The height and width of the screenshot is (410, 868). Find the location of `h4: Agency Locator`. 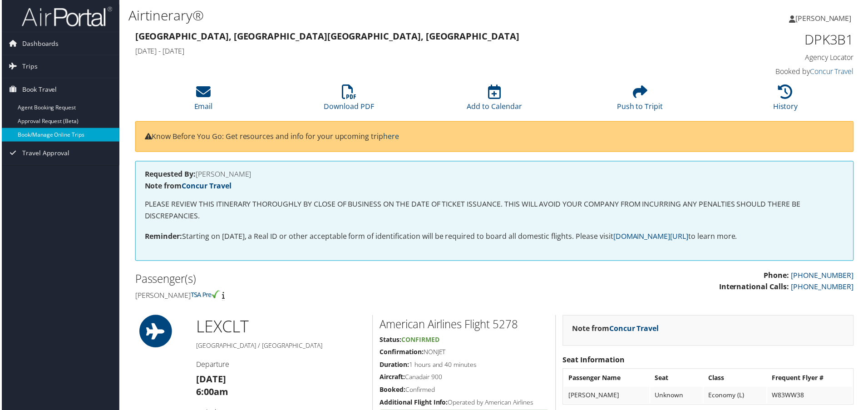

h4: Agency Locator is located at coordinates (770, 58).